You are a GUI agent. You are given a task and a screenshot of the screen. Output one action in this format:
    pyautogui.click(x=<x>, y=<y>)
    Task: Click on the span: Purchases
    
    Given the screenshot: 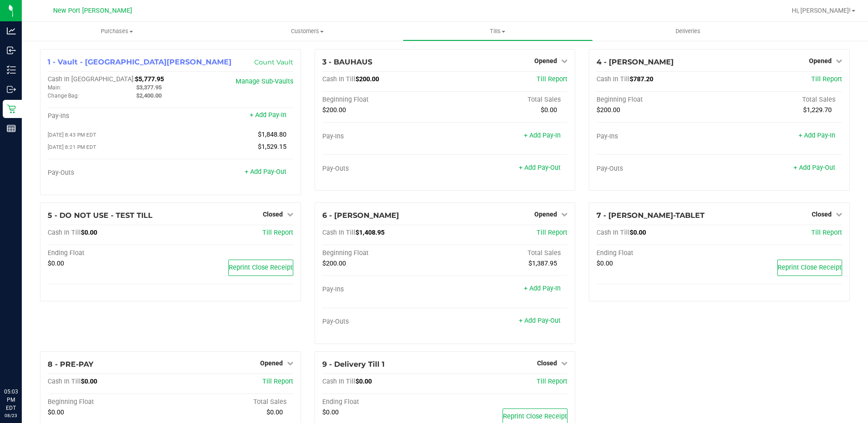 What is the action you would take?
    pyautogui.click(x=117, y=31)
    